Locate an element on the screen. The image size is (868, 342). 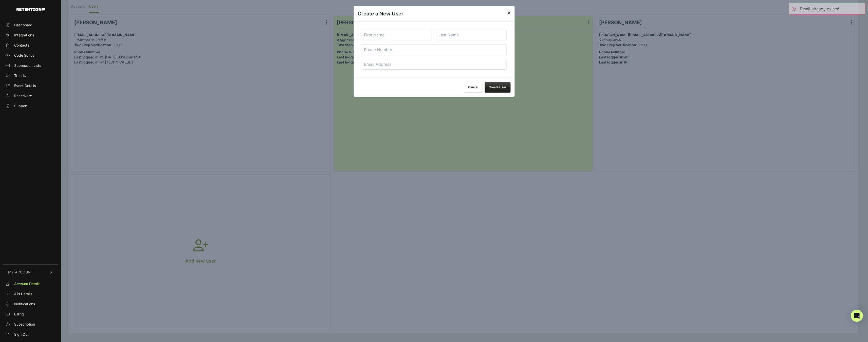
input: Phone Number is located at coordinates (434, 50).